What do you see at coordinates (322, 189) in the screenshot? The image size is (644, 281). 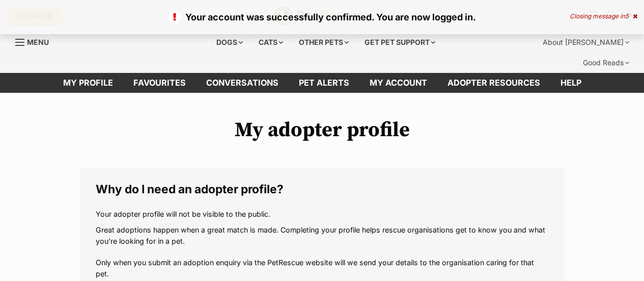 I see `legend: Why do I need an adopter profile?` at bounding box center [322, 189].